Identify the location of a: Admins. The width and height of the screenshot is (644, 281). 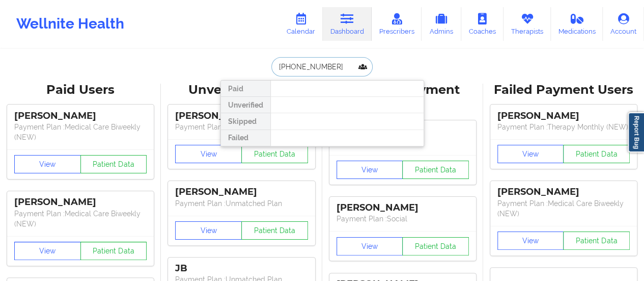
(441, 24).